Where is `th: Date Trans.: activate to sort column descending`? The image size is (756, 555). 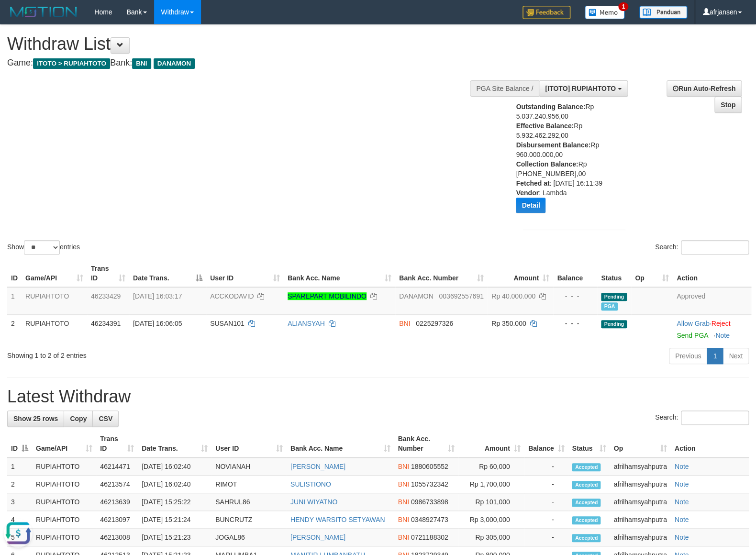 th: Date Trans.: activate to sort column descending is located at coordinates (167, 273).